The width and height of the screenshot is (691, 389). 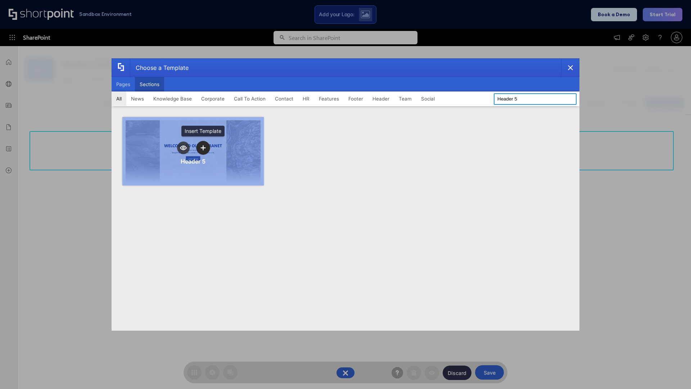 I want to click on div: Header 5, so click(x=193, y=161).